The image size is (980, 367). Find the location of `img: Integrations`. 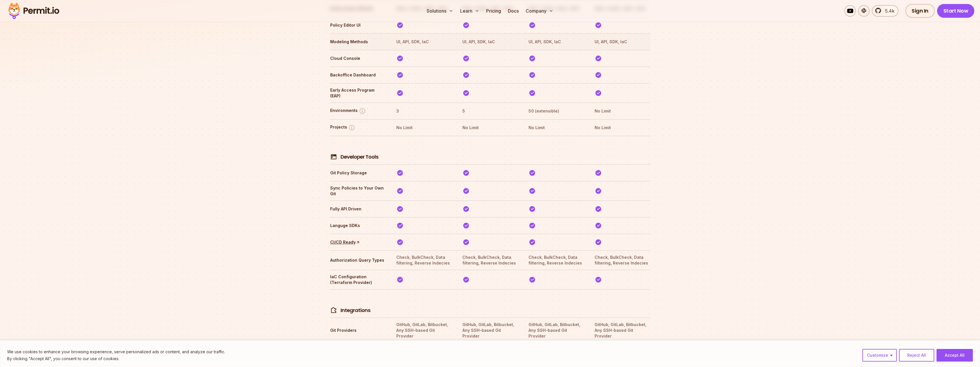

img: Integrations is located at coordinates (334, 311).